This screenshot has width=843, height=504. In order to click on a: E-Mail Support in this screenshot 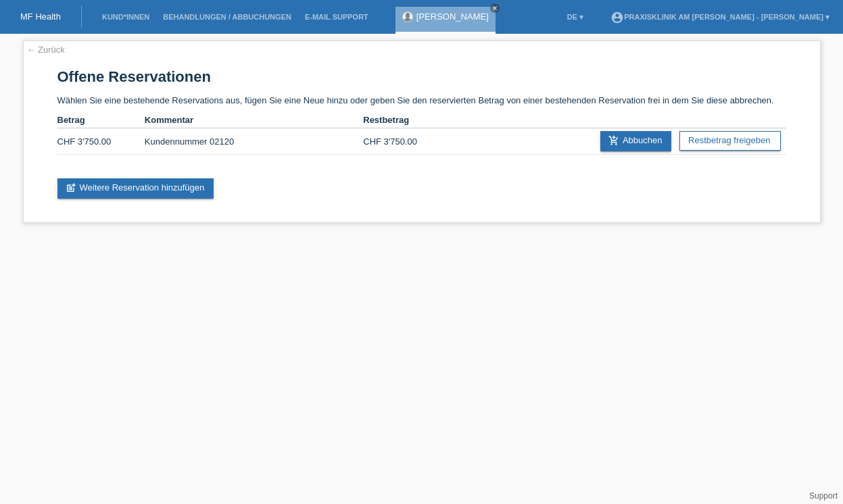, I will do `click(337, 17)`.